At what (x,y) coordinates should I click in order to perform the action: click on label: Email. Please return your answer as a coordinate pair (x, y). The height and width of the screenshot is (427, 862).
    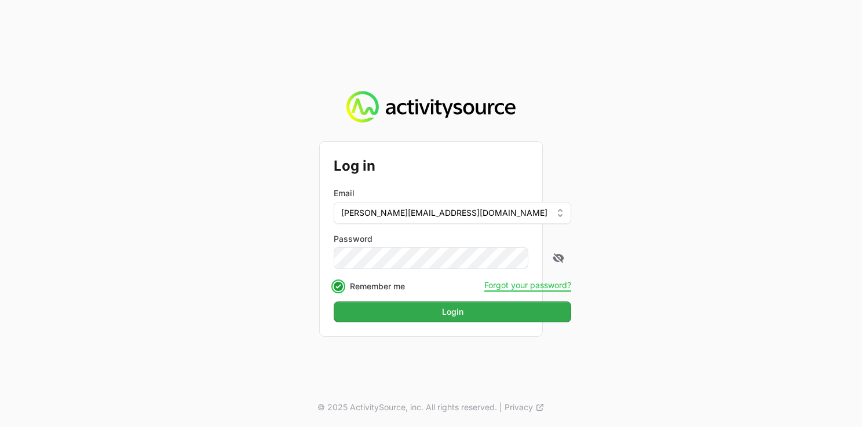
    Looking at the image, I should click on (344, 193).